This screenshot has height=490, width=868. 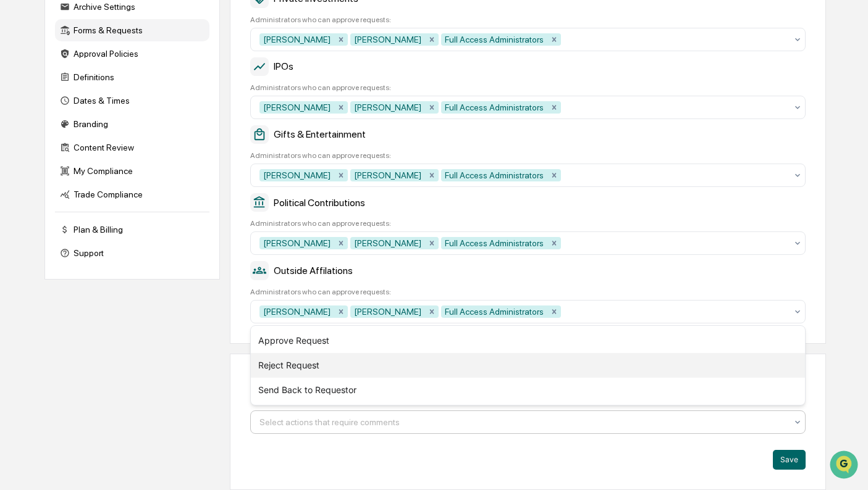 I want to click on button: Save, so click(x=789, y=460).